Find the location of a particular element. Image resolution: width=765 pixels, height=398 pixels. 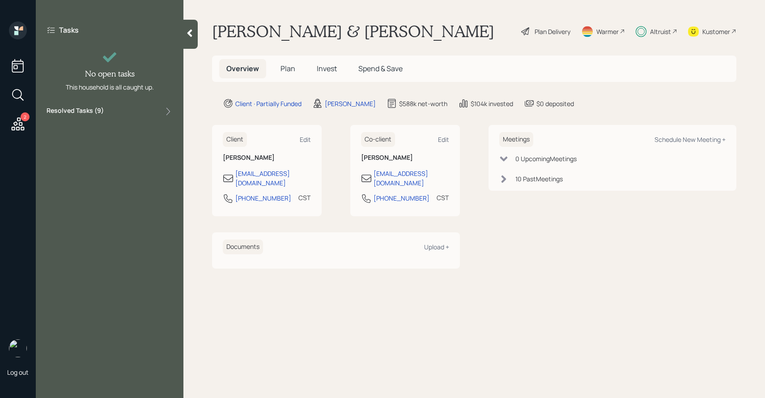

h6: Meetings is located at coordinates (516, 139).